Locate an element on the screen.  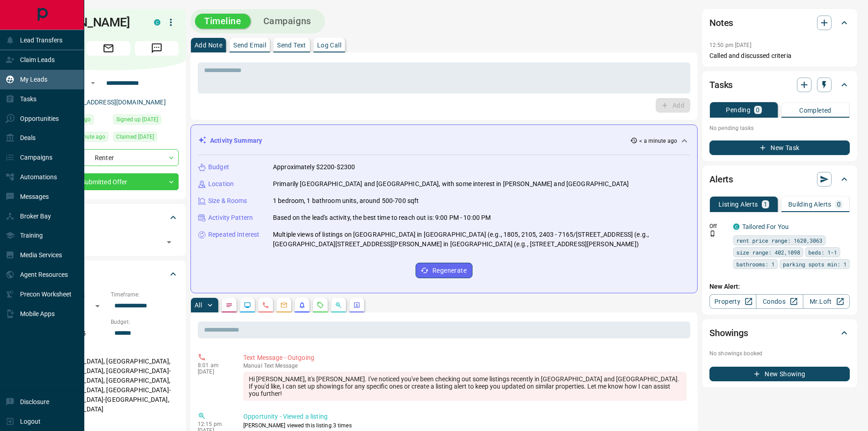
div: Showings is located at coordinates (780, 333).